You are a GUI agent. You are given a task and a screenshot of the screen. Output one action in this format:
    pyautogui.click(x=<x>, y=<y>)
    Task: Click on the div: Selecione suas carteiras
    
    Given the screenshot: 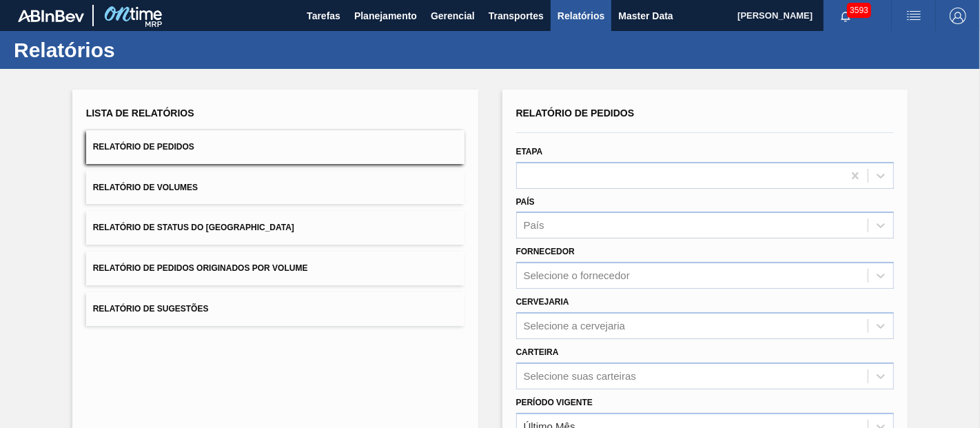 What is the action you would take?
    pyautogui.click(x=580, y=376)
    